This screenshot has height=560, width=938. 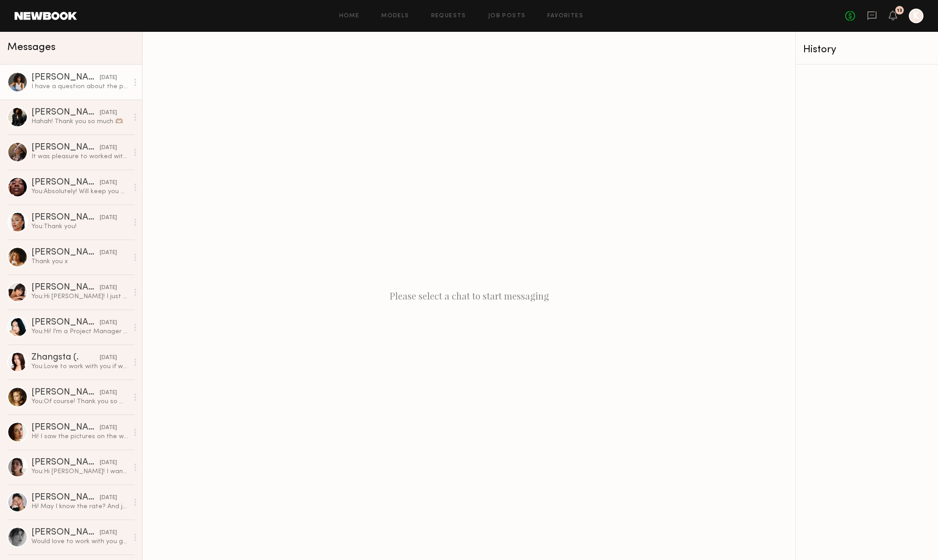 What do you see at coordinates (899, 10) in the screenshot?
I see `div: 13` at bounding box center [899, 10].